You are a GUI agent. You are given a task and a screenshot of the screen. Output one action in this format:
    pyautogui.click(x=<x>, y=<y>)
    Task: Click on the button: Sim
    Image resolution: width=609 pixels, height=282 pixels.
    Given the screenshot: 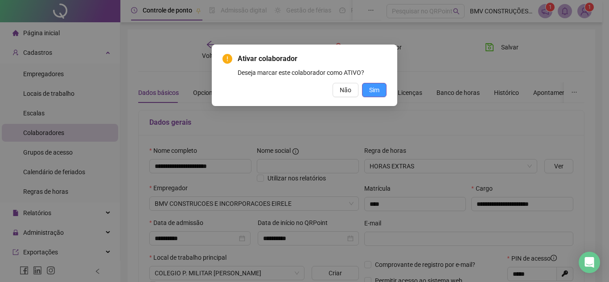 What is the action you would take?
    pyautogui.click(x=374, y=90)
    